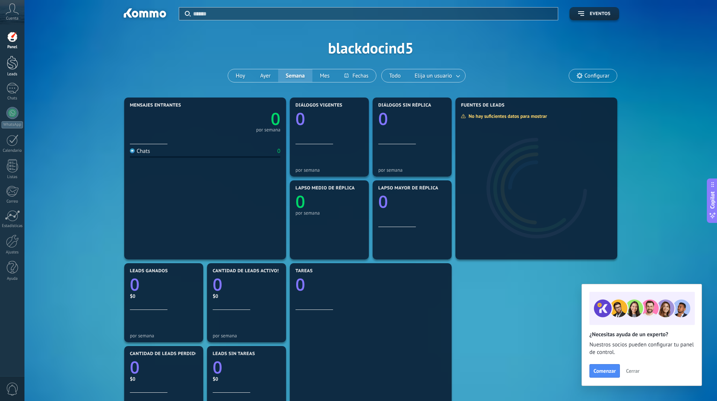  What do you see at coordinates (12, 278) in the screenshot?
I see `div: Ayuda` at bounding box center [12, 278].